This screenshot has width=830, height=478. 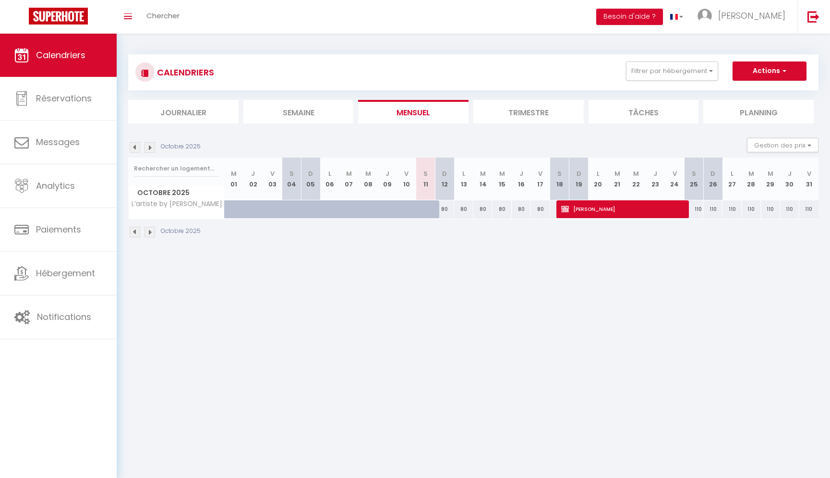 What do you see at coordinates (758, 111) in the screenshot?
I see `li: Planning` at bounding box center [758, 111].